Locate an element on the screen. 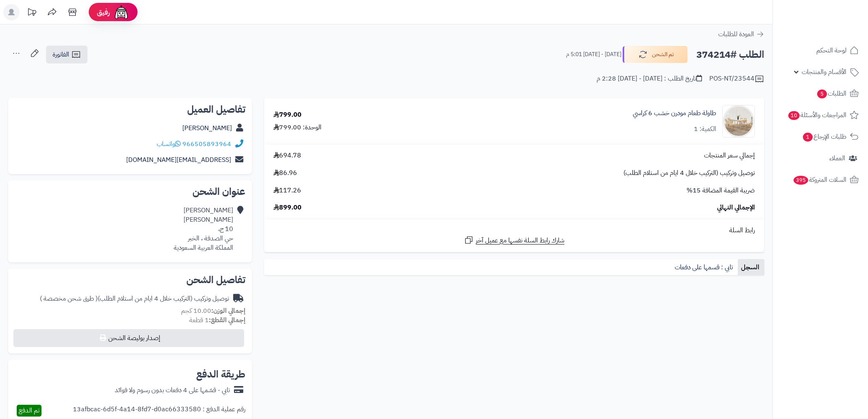 This screenshot has height=419, width=868. span: العودة للطلبات is located at coordinates (736, 34).